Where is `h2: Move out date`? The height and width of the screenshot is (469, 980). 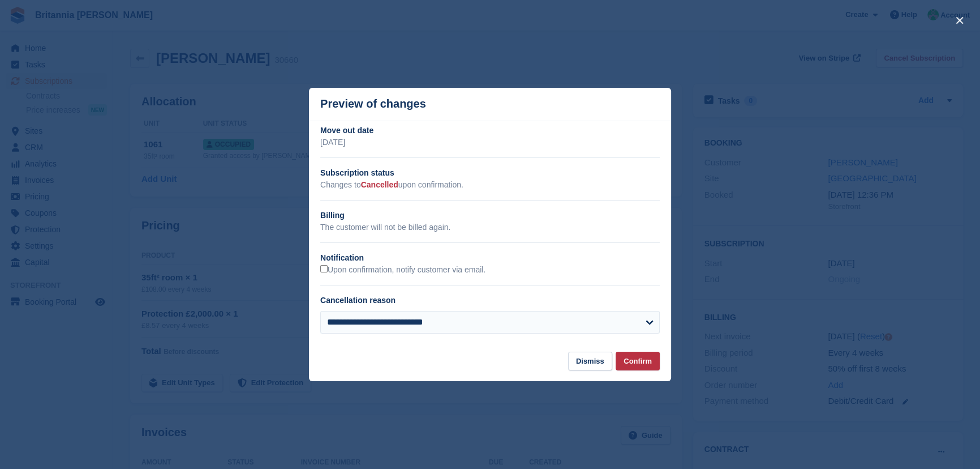
h2: Move out date is located at coordinates (490, 131).